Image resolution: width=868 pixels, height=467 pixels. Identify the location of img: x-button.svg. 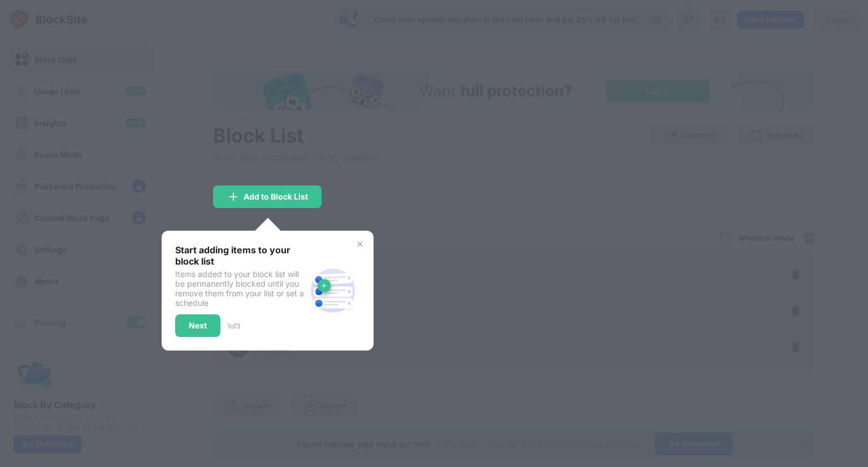
(360, 244).